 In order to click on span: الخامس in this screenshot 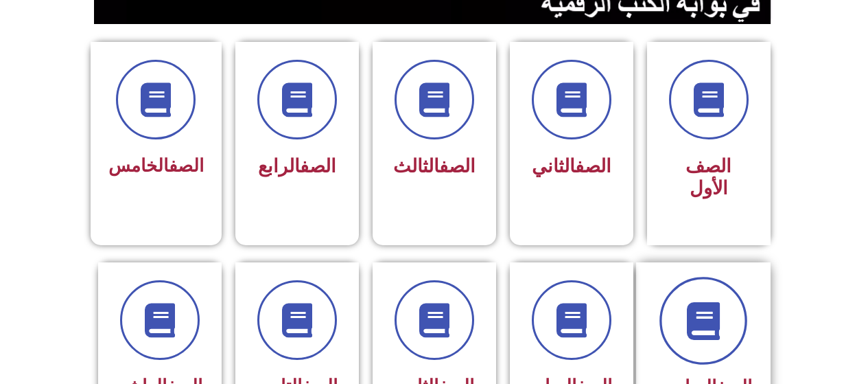, I will do `click(155, 166)`.